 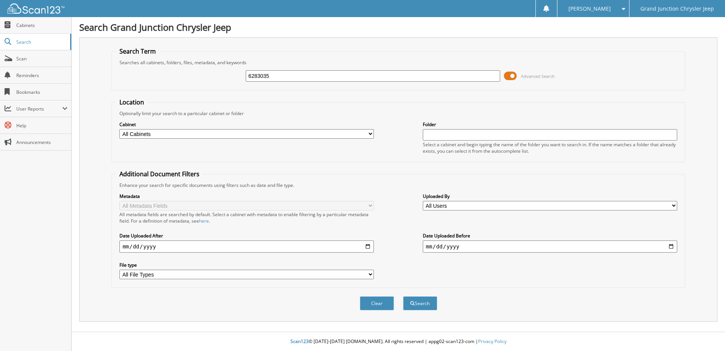 What do you see at coordinates (159, 174) in the screenshot?
I see `legend: Additional Document Filters` at bounding box center [159, 174].